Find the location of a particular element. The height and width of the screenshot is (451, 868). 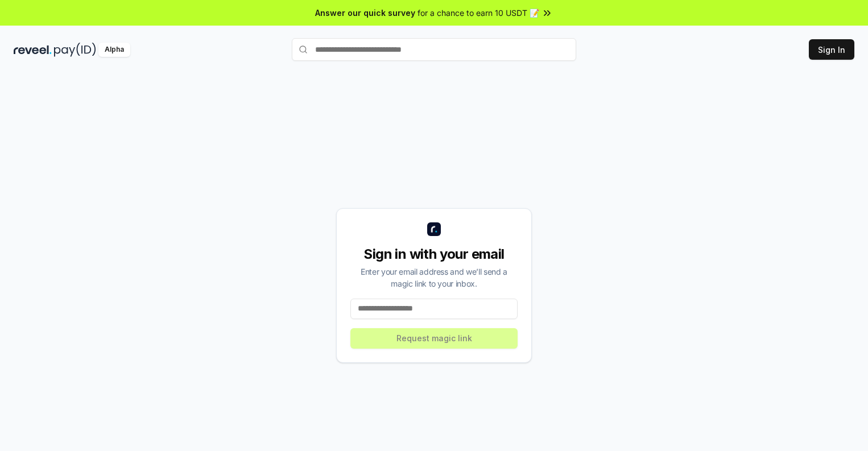

div: Alpha is located at coordinates (114, 50).